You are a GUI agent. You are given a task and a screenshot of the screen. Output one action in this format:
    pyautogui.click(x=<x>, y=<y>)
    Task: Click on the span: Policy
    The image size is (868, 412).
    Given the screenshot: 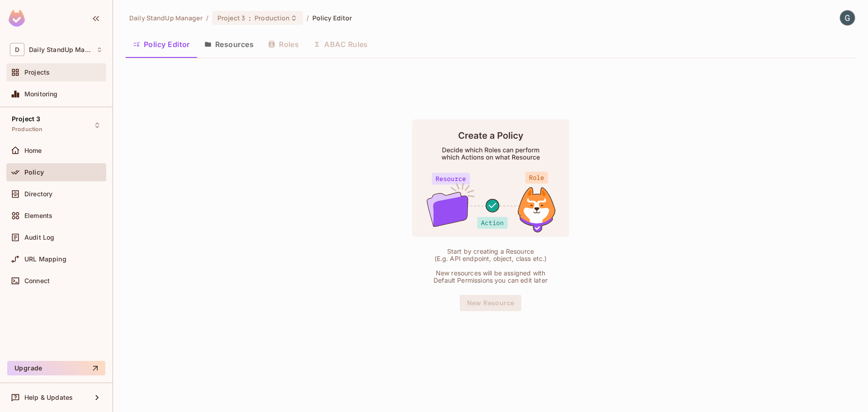 What is the action you would take?
    pyautogui.click(x=34, y=172)
    